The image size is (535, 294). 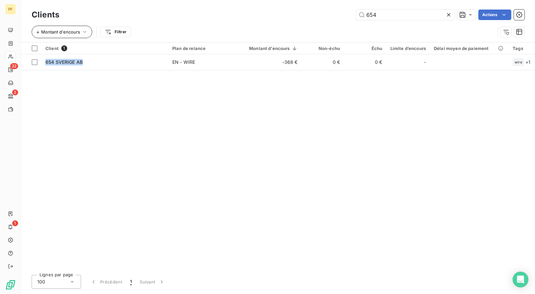 What do you see at coordinates (15, 93) in the screenshot?
I see `span: 2` at bounding box center [15, 93].